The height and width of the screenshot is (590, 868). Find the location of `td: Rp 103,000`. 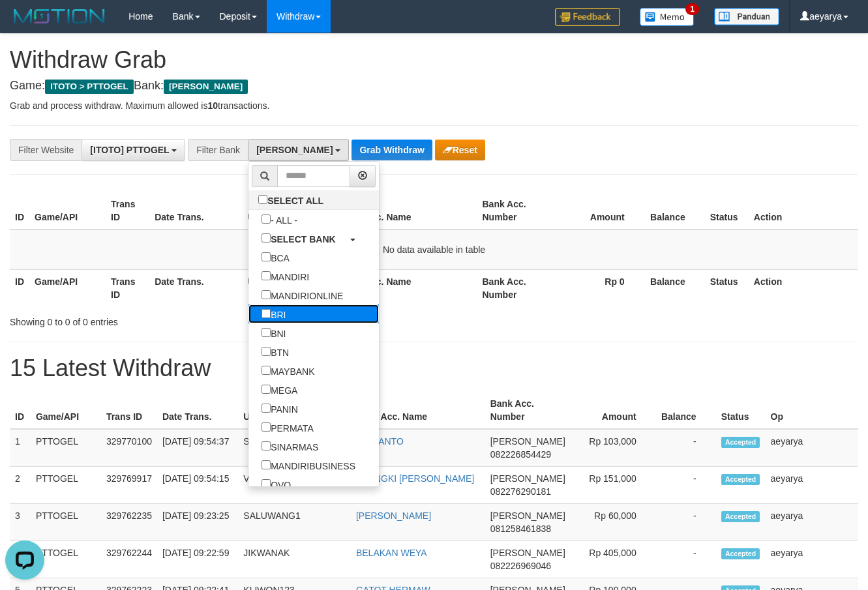

td: Rp 103,000 is located at coordinates (613, 448).